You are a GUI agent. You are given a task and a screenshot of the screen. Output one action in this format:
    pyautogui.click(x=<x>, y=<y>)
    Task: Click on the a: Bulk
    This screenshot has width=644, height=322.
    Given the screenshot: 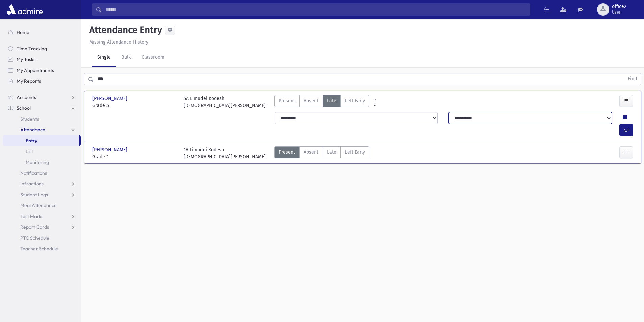 What is the action you would take?
    pyautogui.click(x=126, y=57)
    